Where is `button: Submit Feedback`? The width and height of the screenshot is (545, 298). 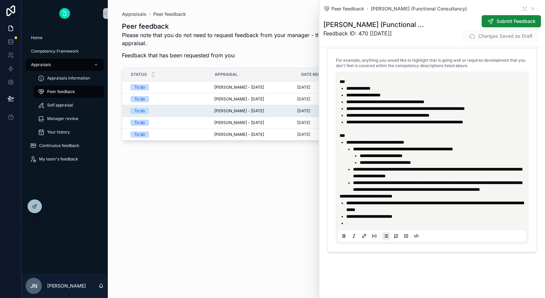
button: Submit Feedback is located at coordinates (512, 21).